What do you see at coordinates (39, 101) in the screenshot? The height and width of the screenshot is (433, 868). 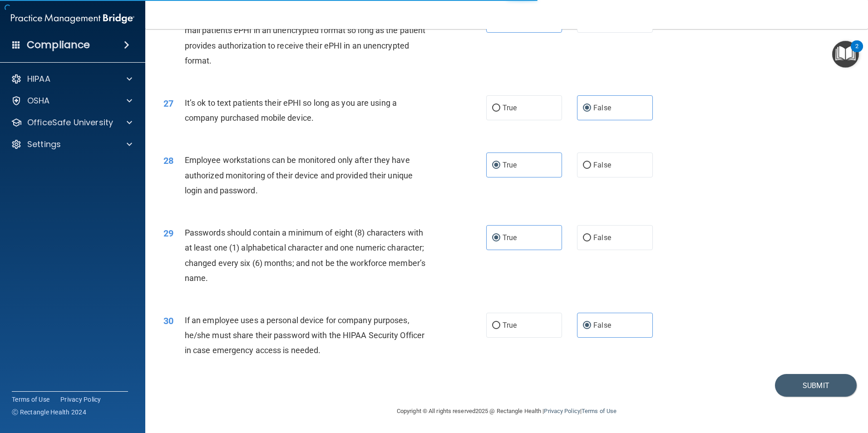 I see `p: OSHA` at bounding box center [39, 101].